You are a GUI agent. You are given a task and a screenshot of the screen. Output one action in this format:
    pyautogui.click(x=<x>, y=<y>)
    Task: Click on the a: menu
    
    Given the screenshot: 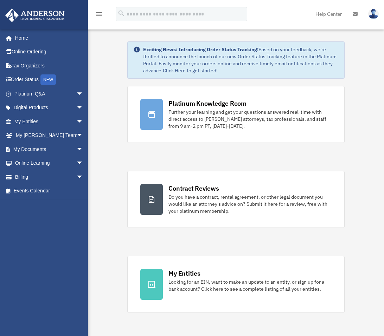 What is the action you would take?
    pyautogui.click(x=99, y=15)
    